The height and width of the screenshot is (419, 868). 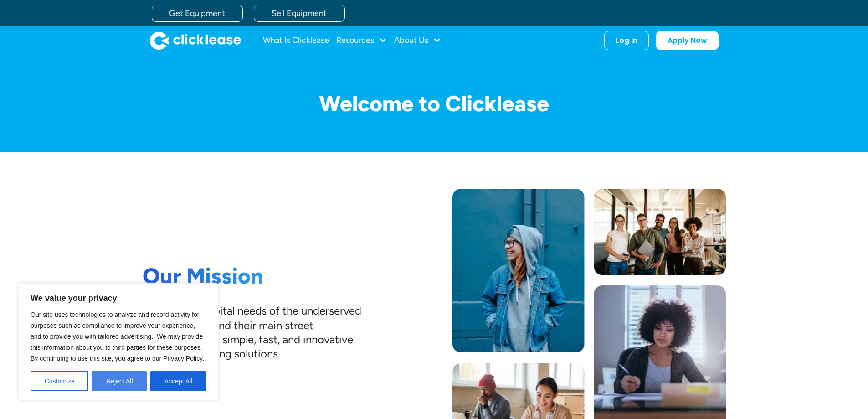 What do you see at coordinates (687, 40) in the screenshot?
I see `a: Apply Now` at bounding box center [687, 40].